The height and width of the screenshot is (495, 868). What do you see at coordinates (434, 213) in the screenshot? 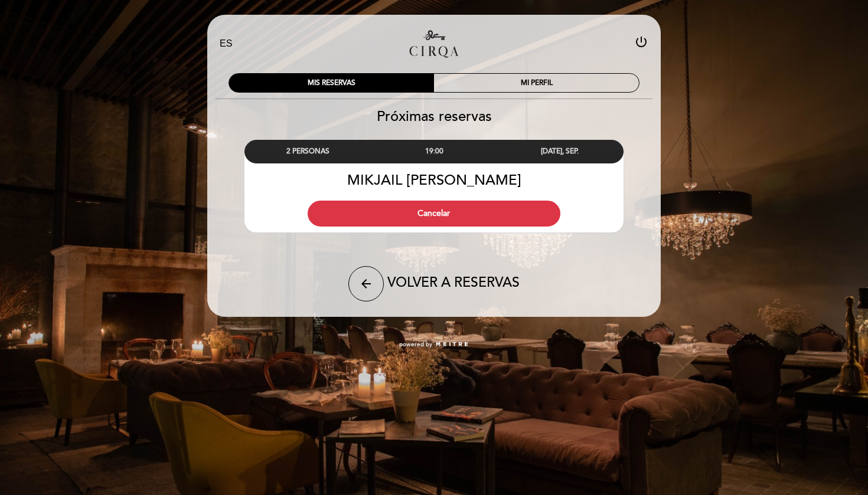
I see `button: Cancelar` at bounding box center [434, 213].